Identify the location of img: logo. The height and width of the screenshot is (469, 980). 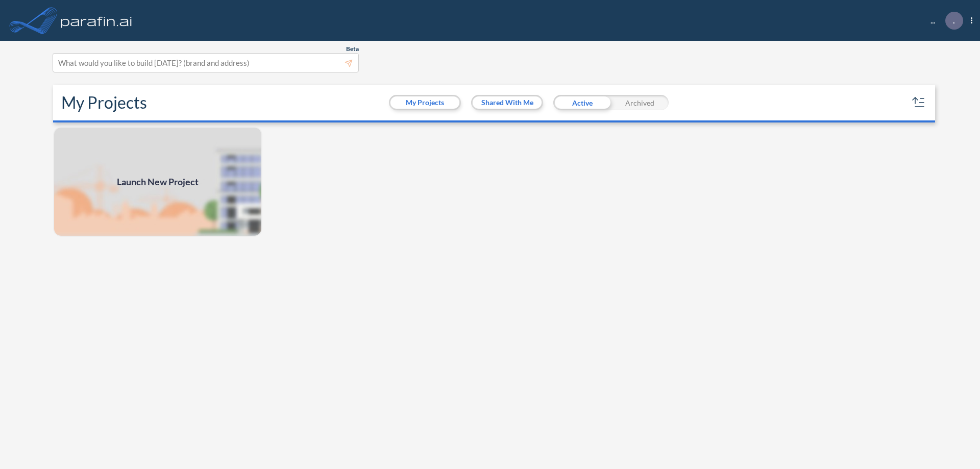
(97, 20).